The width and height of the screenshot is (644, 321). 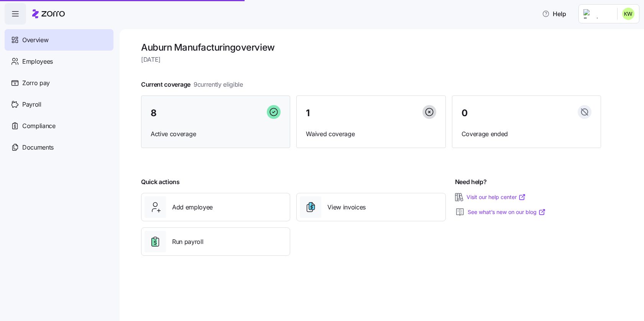 What do you see at coordinates (38, 148) in the screenshot?
I see `span: Documents` at bounding box center [38, 148].